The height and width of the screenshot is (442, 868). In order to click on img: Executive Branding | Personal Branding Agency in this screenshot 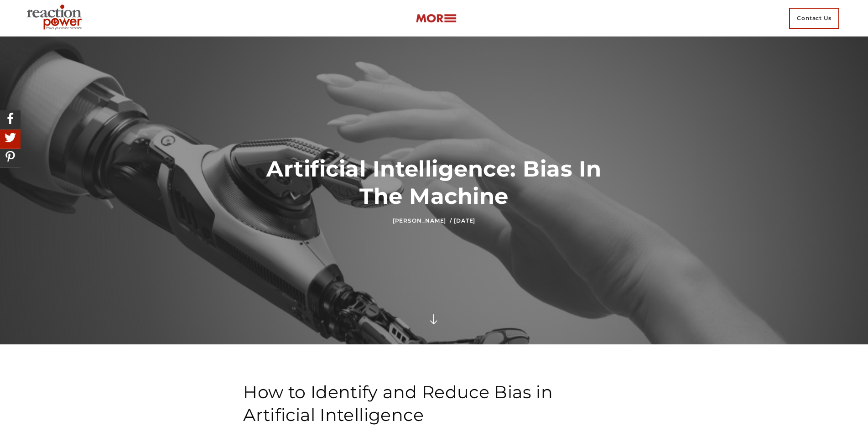, I will do `click(56, 18)`.